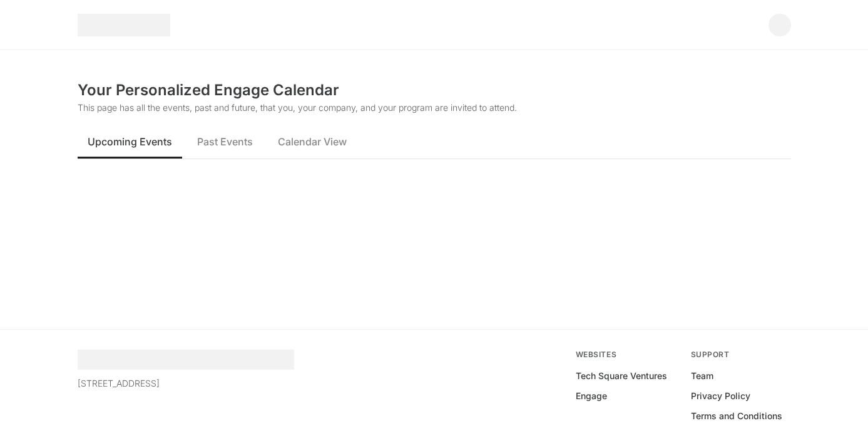  What do you see at coordinates (225, 142) in the screenshot?
I see `span: Past Events` at bounding box center [225, 142].